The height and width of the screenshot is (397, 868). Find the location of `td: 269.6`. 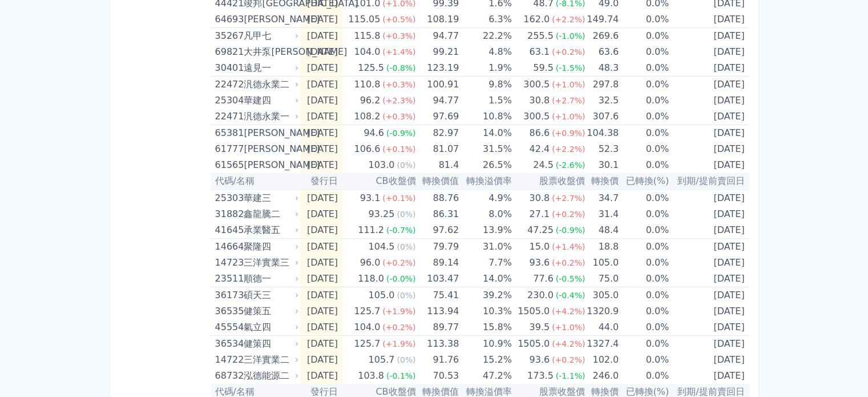

td: 269.6 is located at coordinates (601, 36).